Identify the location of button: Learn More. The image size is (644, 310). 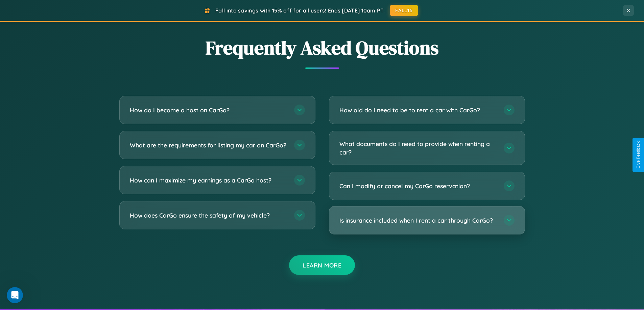
(321, 265).